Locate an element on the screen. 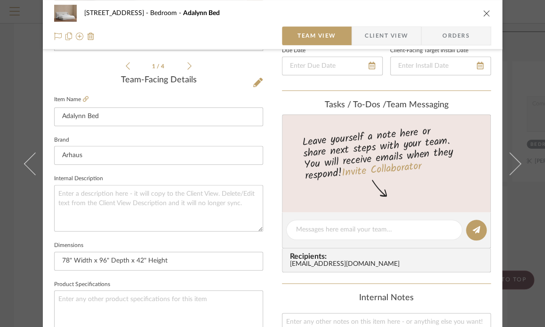  div: Leave yourself a note here or share next steps with your team. You will receive emails when they ... is located at coordinates (386, 152).